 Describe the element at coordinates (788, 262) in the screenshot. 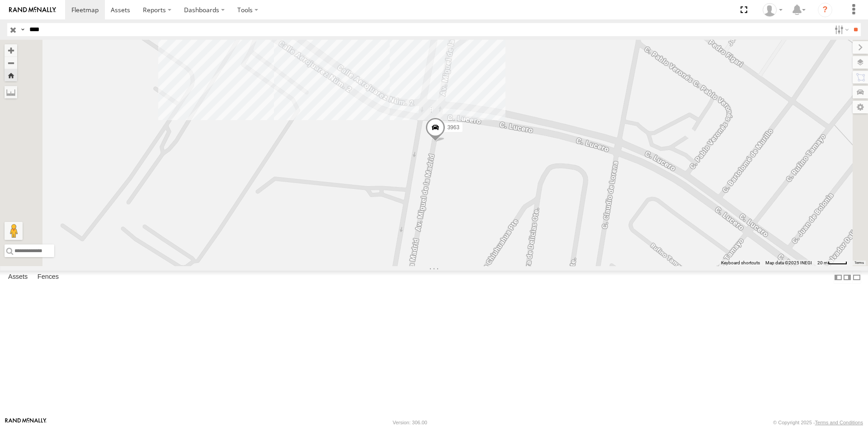

I see `span: Map data ©2025 INEGI` at that location.